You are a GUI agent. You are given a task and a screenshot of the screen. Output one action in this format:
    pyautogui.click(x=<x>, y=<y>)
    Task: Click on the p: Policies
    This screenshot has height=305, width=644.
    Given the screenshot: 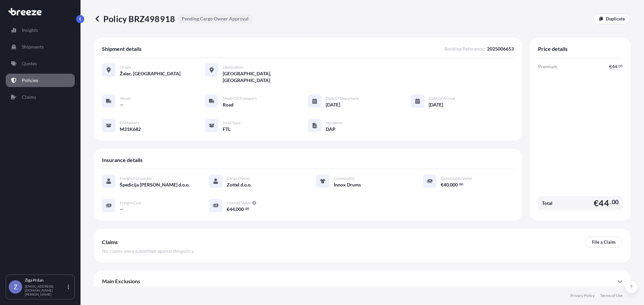 What is the action you would take?
    pyautogui.click(x=30, y=80)
    